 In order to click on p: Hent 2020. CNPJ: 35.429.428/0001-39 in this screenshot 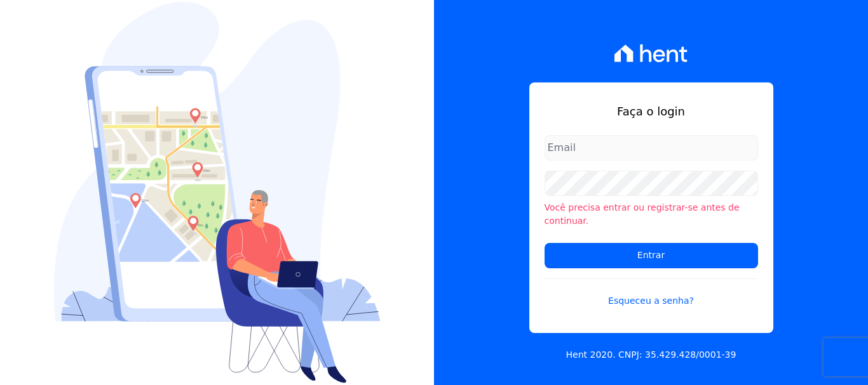, I will do `click(651, 355)`.